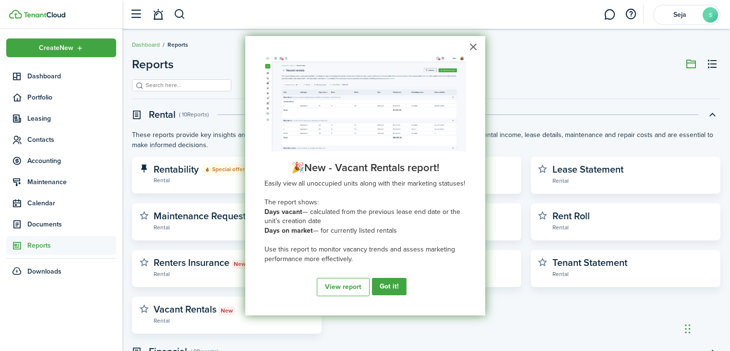  What do you see at coordinates (153, 64) in the screenshot?
I see `header-page-title: Reports` at bounding box center [153, 64].